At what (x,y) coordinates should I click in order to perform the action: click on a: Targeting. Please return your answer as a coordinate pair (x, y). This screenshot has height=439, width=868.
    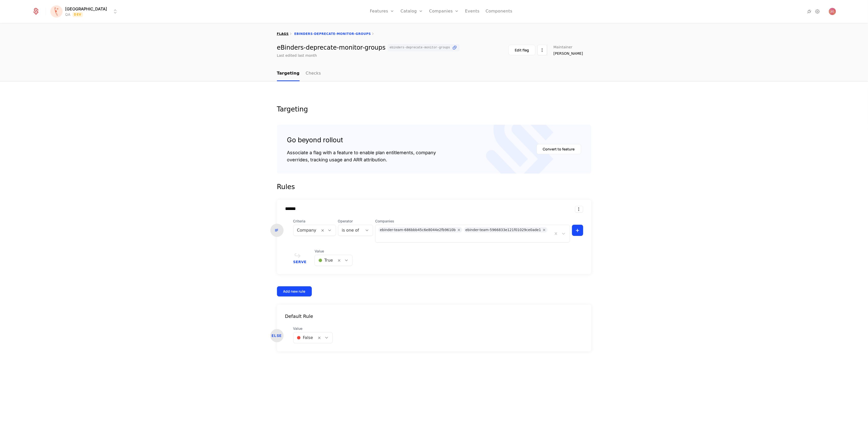
    Looking at the image, I should click on (288, 74).